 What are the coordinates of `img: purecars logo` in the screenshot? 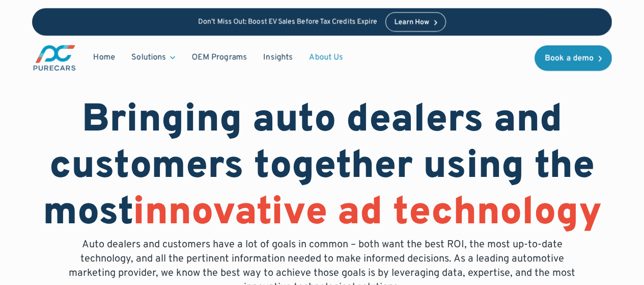 It's located at (54, 57).